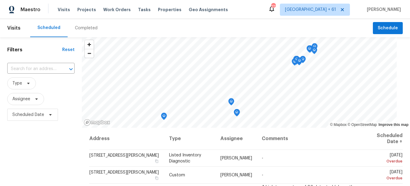 This screenshot has width=410, height=186. I want to click on div: Scheduled, so click(49, 28).